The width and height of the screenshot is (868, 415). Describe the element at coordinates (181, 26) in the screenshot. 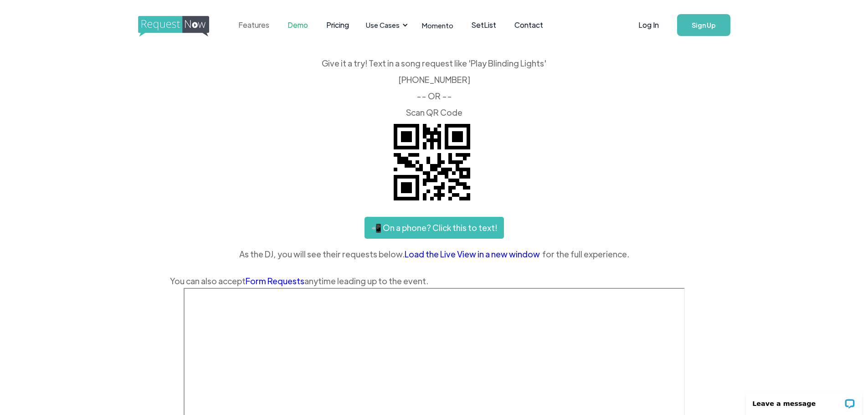

I see `img: requestnow logo` at that location.